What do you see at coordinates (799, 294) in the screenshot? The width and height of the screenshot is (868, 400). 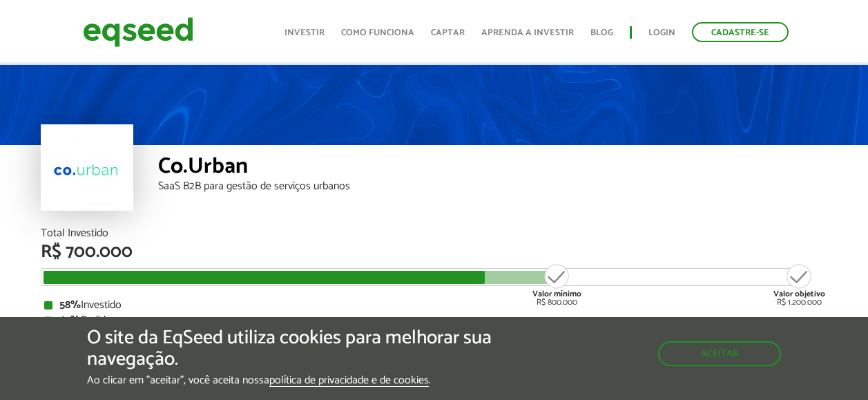 I see `strong: Valor objetivo` at bounding box center [799, 294].